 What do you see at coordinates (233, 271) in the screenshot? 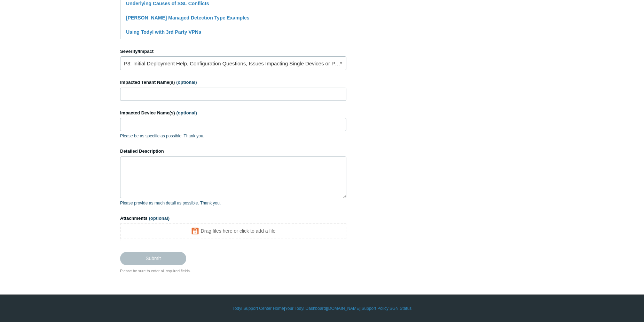
I see `div: Please be sure to enter all required fields.` at bounding box center [233, 271].